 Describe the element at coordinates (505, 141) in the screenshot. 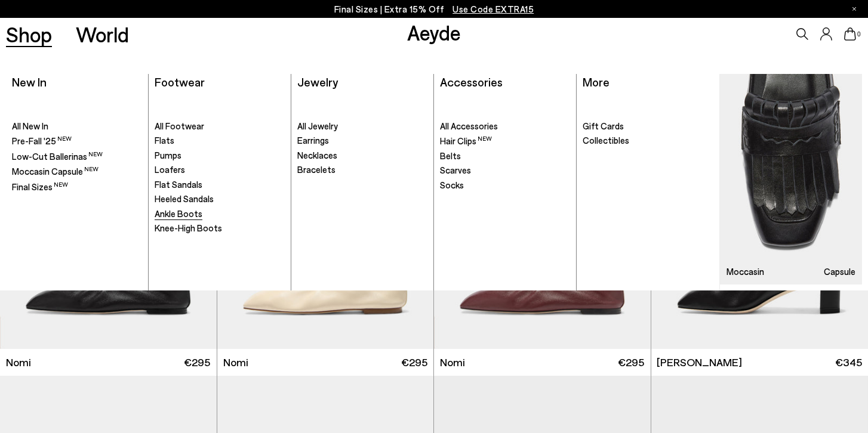

I see `a: Hair Clips` at that location.